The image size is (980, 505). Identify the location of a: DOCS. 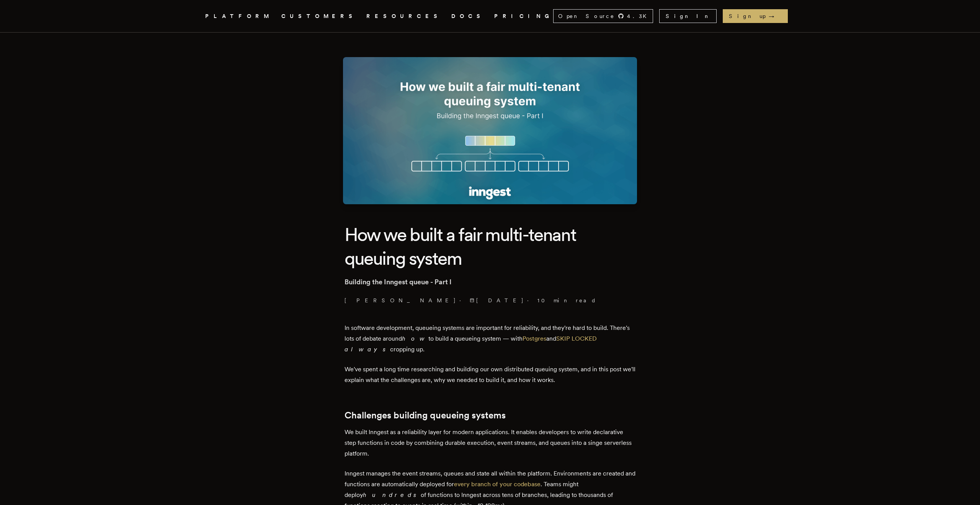
(468, 16).